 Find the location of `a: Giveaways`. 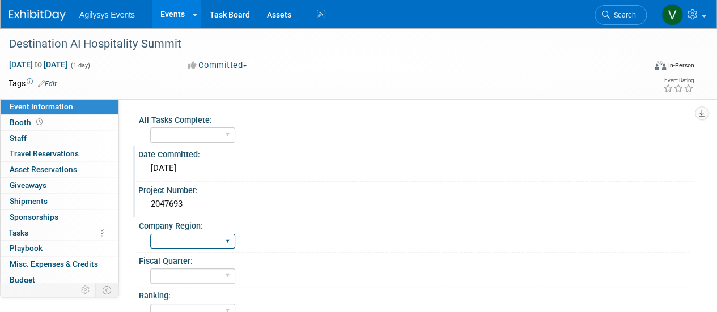

a: Giveaways is located at coordinates (60, 185).